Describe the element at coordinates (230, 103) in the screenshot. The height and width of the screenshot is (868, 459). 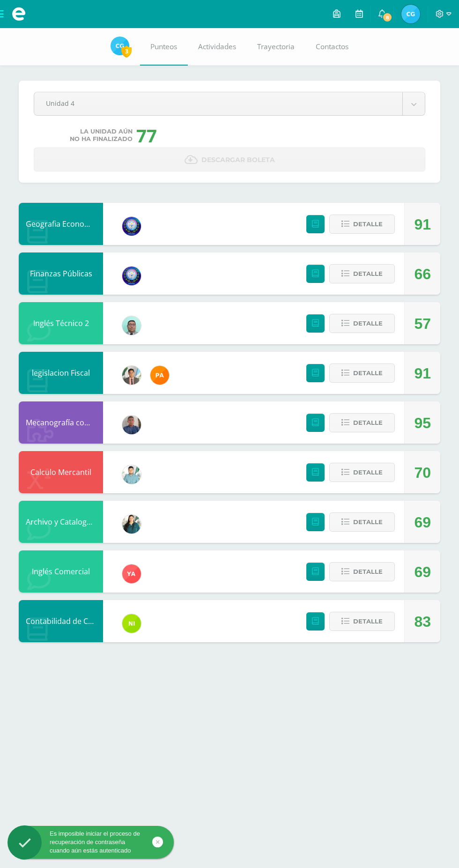
I see `a: Unidad 4` at that location.